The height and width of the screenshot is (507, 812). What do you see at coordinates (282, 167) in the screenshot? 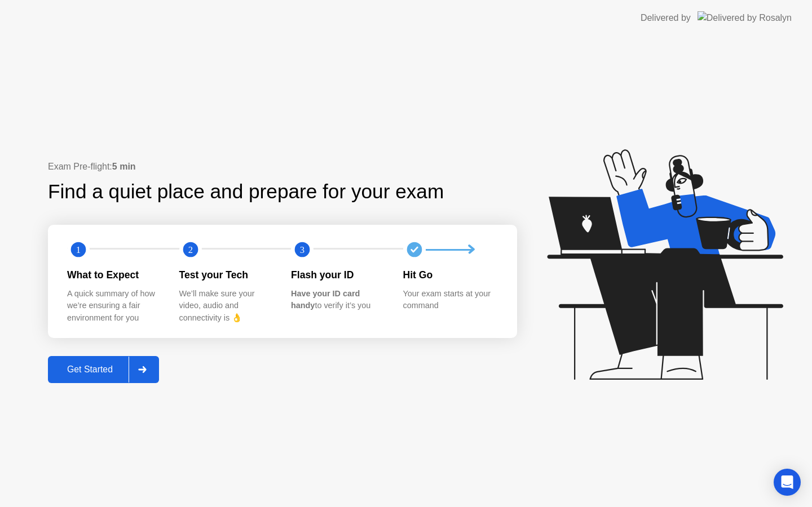
I see `div: Exam Pre-flight:` at bounding box center [282, 167].